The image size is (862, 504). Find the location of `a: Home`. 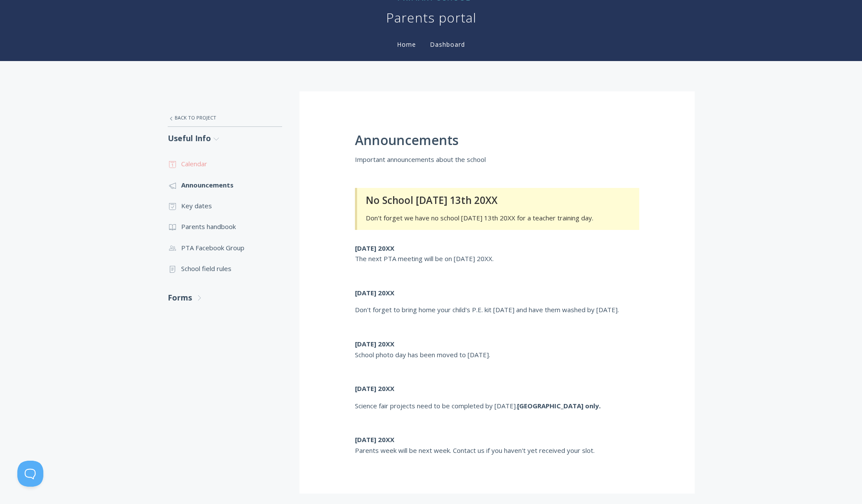

a: Home is located at coordinates (406, 44).